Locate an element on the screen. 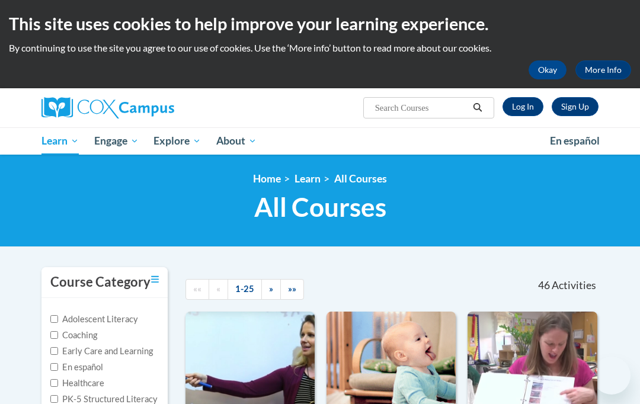  a: Previous is located at coordinates (218, 289).